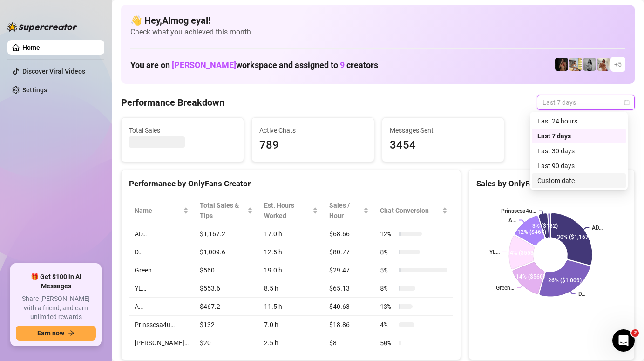 This screenshot has height=361, width=644. Describe the element at coordinates (443, 145) in the screenshot. I see `span: 3454` at that location.